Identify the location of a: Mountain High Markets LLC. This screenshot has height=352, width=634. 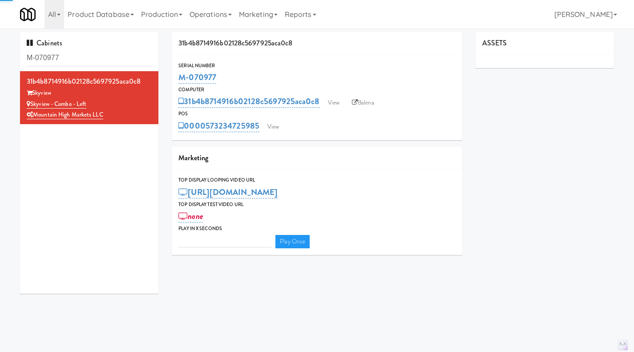
(65, 115).